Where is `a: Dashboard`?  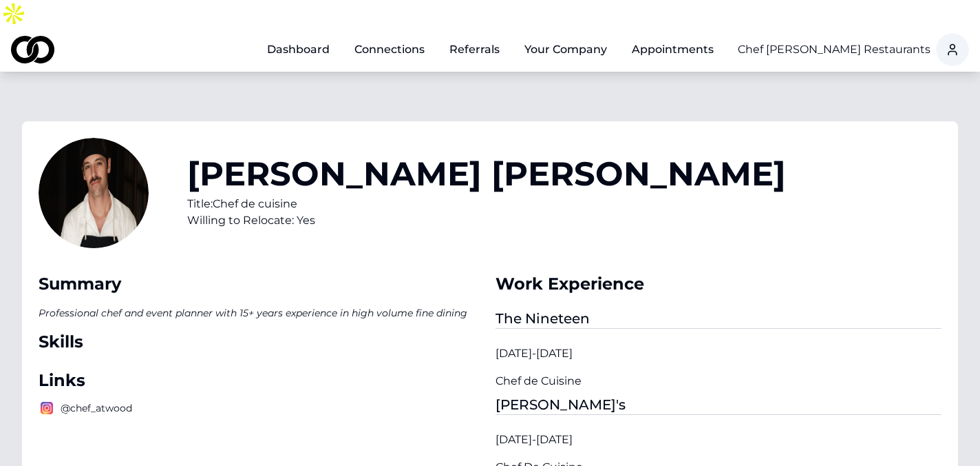
a: Dashboard is located at coordinates (298, 50).